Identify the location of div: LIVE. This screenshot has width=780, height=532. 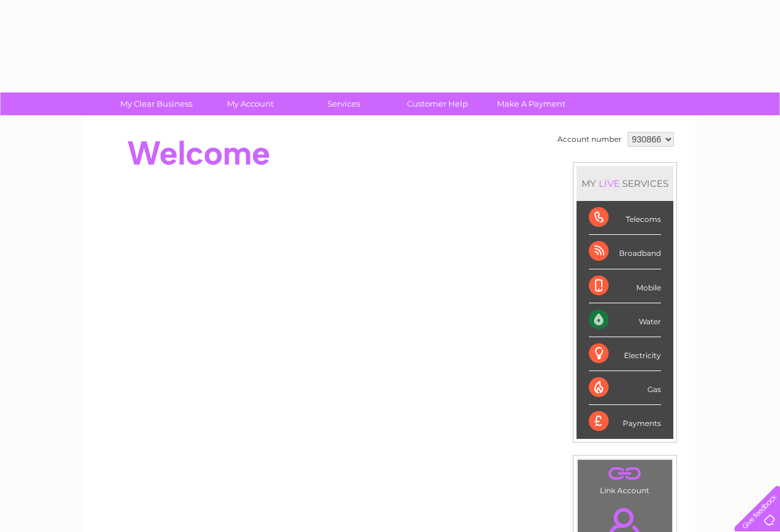
(609, 183).